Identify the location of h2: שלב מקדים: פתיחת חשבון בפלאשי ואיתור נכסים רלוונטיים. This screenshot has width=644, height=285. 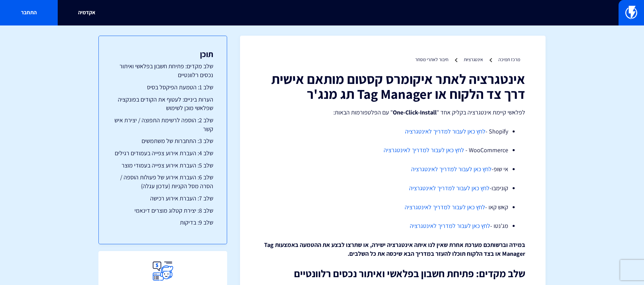
(393, 273).